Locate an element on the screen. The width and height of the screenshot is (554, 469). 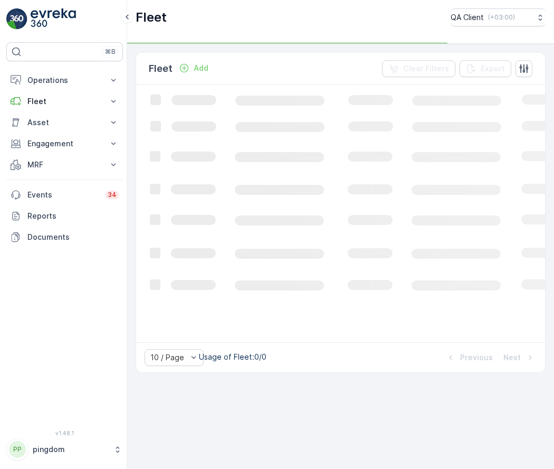
p: Operations is located at coordinates (64, 80).